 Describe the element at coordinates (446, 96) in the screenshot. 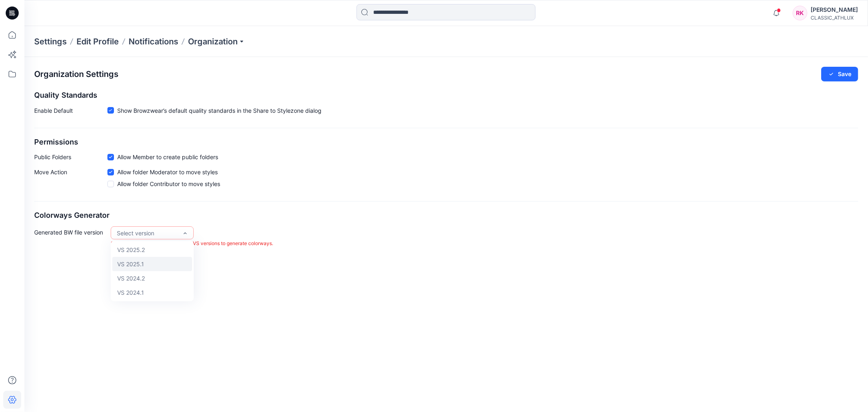

I see `h2: Quality Standards` at that location.